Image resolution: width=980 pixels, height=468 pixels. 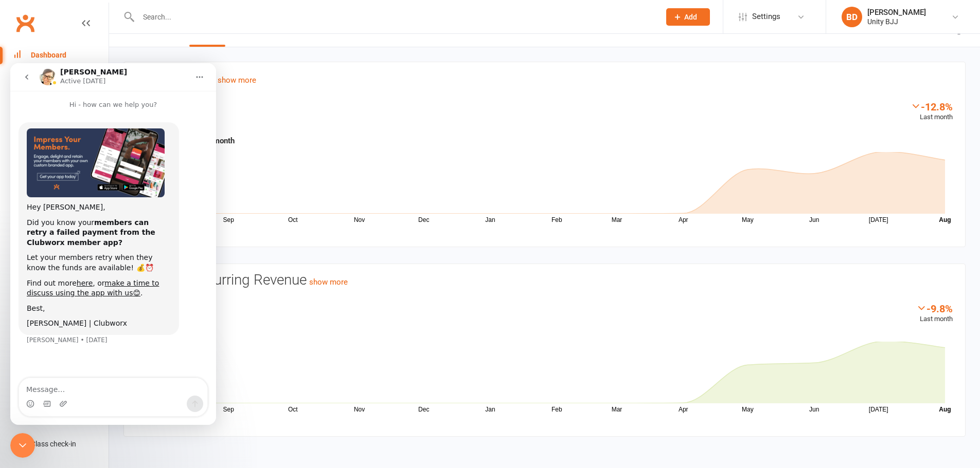 What do you see at coordinates (688, 17) in the screenshot?
I see `button: Add` at bounding box center [688, 17].